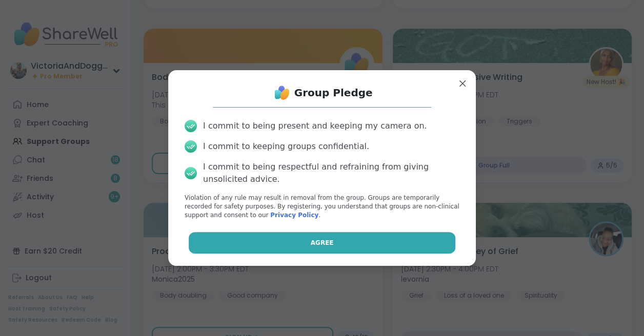 The height and width of the screenshot is (336, 644). I want to click on img: ShareWell Logo, so click(282, 93).